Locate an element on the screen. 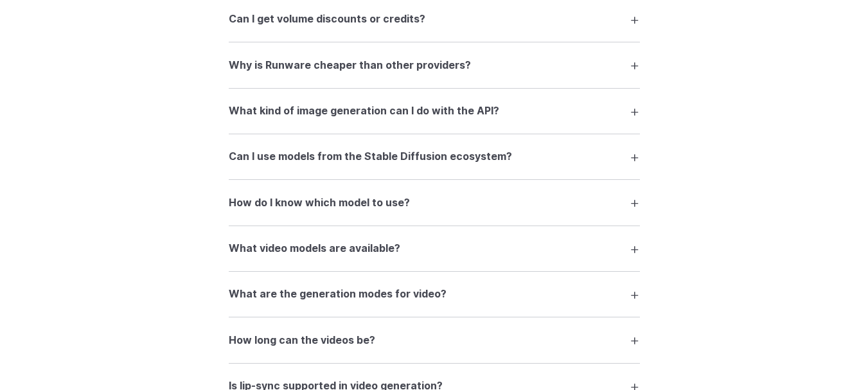 Image resolution: width=868 pixels, height=390 pixels. h3: Can I use models from the Stable Diffusion ecosystem? is located at coordinates (370, 156).